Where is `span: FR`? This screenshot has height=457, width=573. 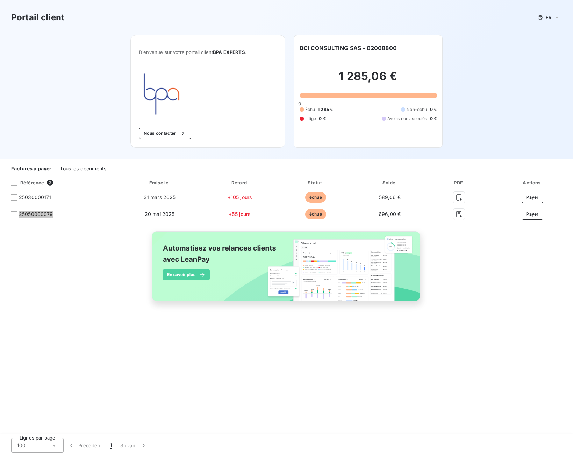
span: FR is located at coordinates (549, 17).